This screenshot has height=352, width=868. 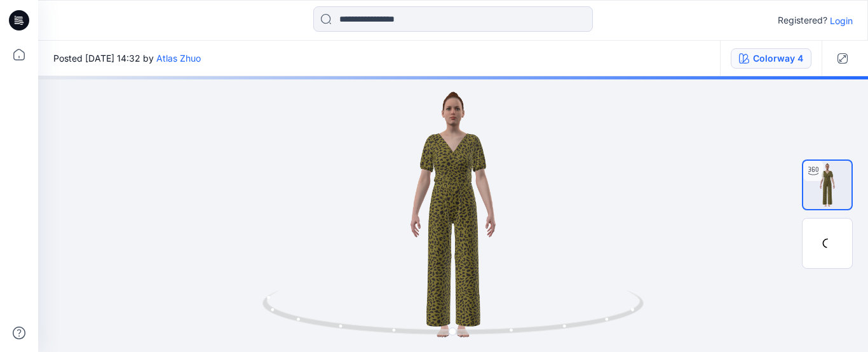 What do you see at coordinates (802, 20) in the screenshot?
I see `p: Registered?` at bounding box center [802, 20].